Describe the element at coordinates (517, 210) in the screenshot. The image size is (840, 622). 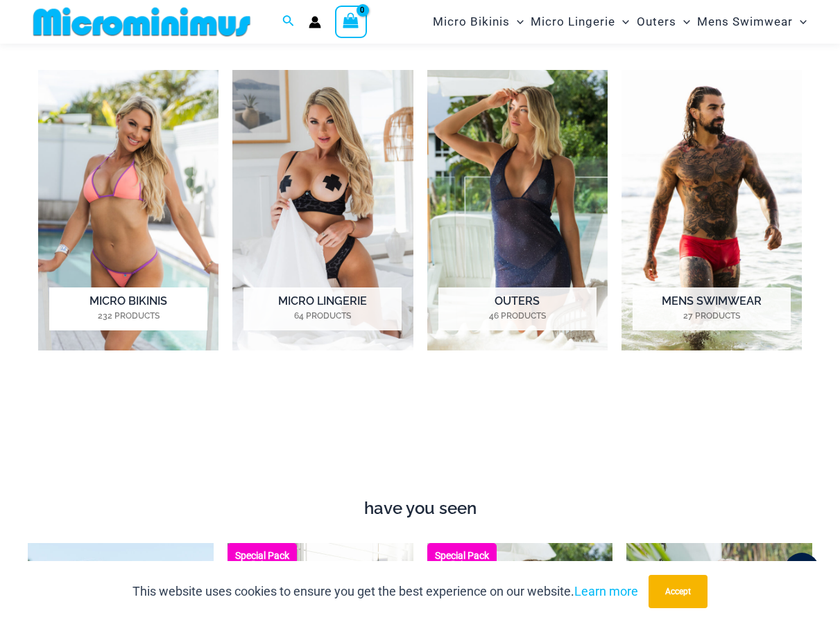
I see `img: Outers` at that location.